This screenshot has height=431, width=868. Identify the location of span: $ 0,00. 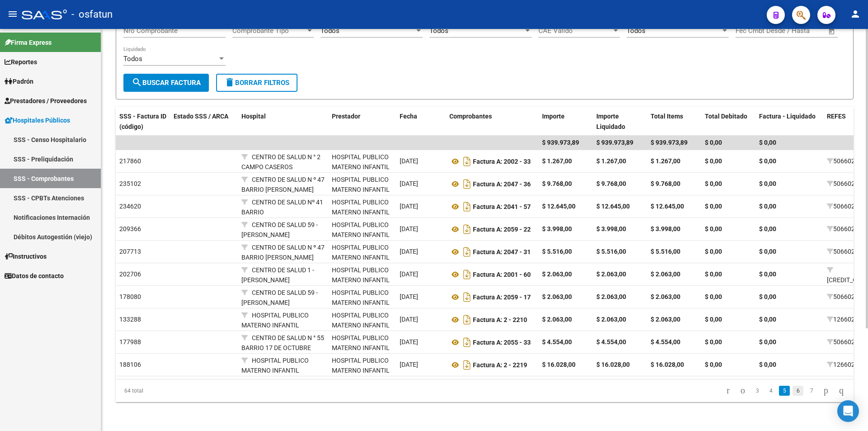
(768, 142).